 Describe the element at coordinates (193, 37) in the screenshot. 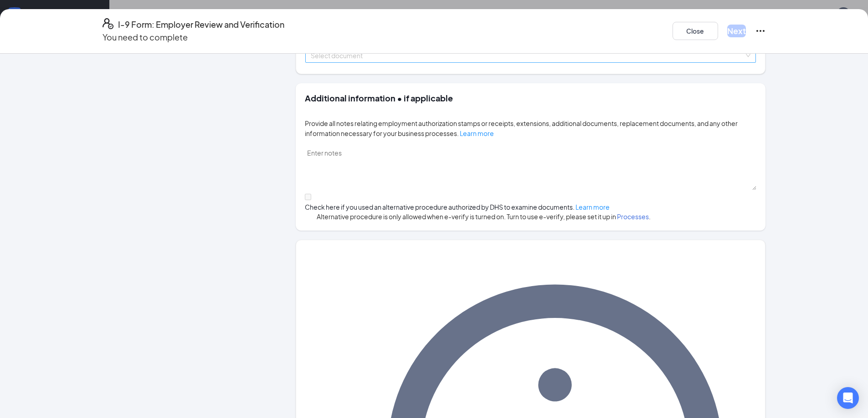

I see `p: You need to complete` at that location.